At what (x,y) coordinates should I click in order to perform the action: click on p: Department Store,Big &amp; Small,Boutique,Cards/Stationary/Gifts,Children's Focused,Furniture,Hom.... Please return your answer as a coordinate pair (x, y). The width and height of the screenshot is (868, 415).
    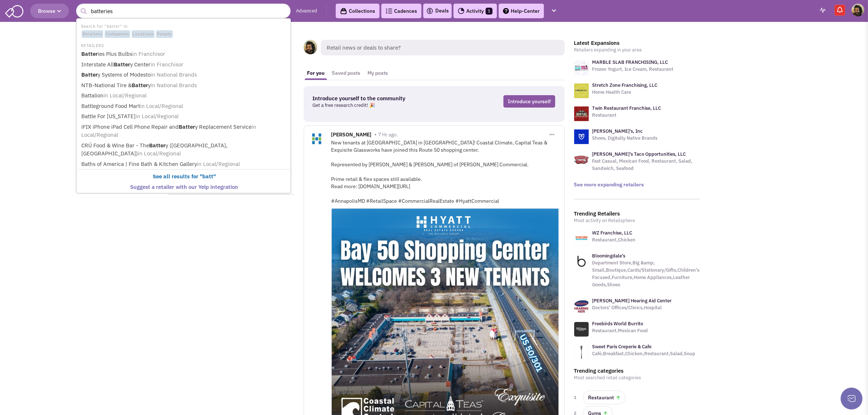
    Looking at the image, I should click on (646, 273).